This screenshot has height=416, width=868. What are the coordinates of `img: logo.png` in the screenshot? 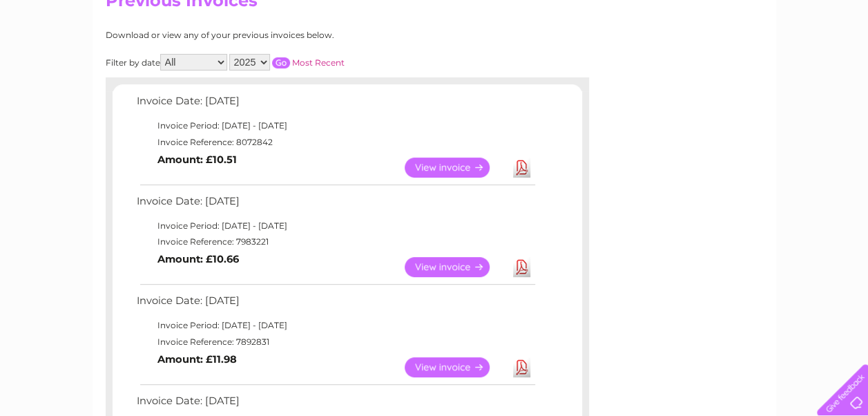 It's located at (66, 57).